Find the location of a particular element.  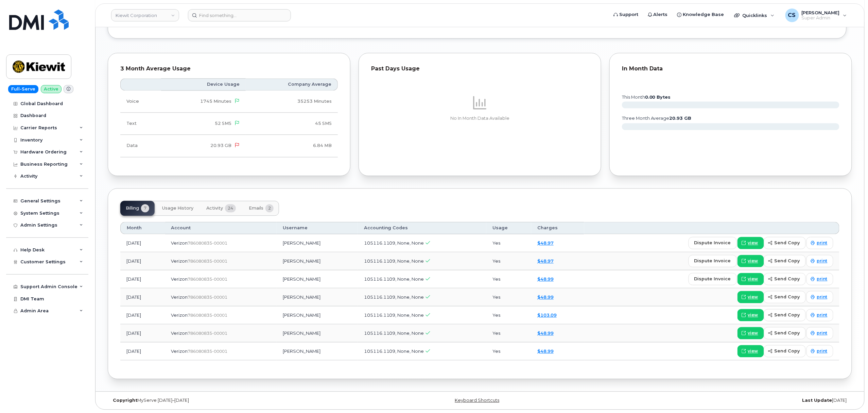

div: In Month Data is located at coordinates (730, 69).